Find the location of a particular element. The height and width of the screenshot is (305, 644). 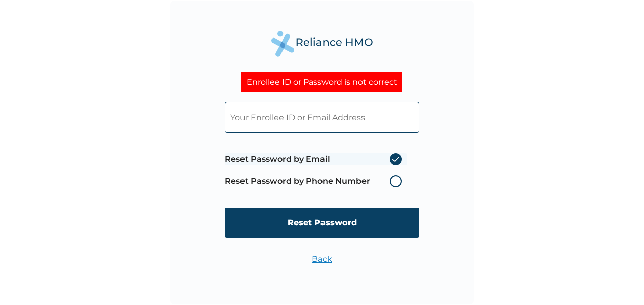

a: Back is located at coordinates (322, 259).